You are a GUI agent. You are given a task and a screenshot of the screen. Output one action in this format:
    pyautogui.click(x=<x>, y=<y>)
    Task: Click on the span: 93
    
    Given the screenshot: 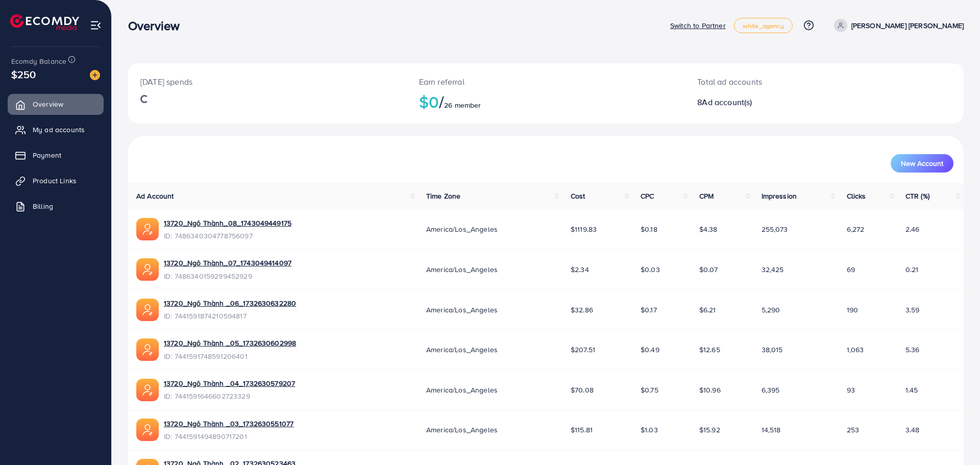 What is the action you would take?
    pyautogui.click(x=851, y=390)
    